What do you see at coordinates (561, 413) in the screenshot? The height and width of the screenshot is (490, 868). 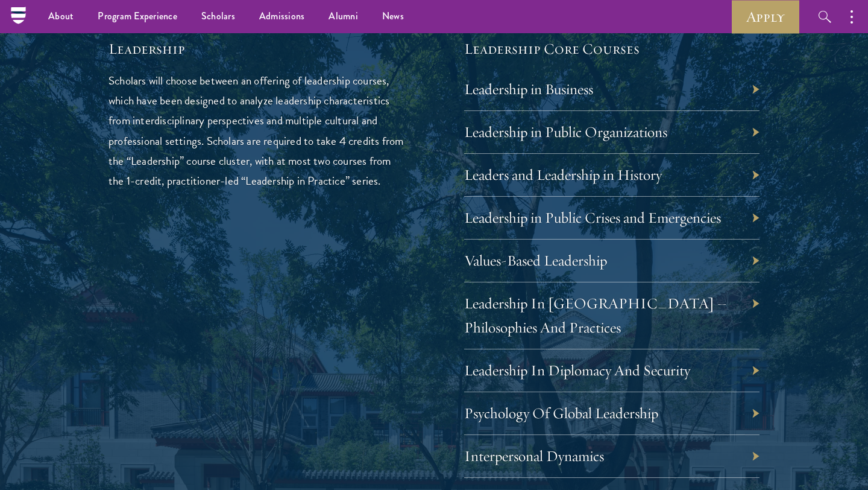 I see `a: Psychology Of Global Leadership` at bounding box center [561, 413].